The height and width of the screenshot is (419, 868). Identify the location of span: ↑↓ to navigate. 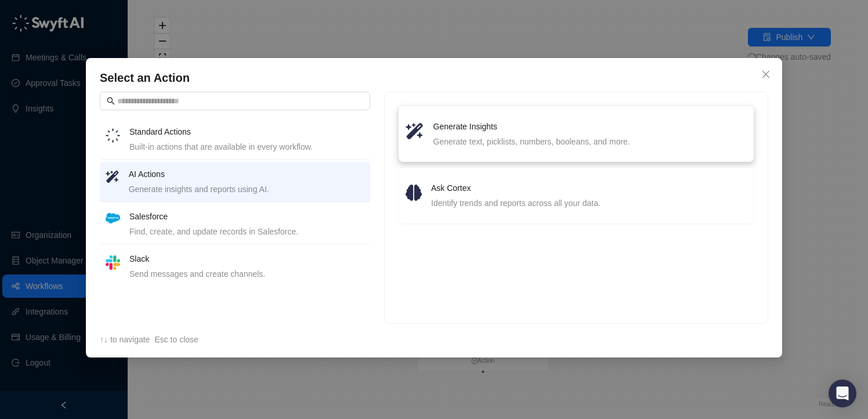
(125, 340).